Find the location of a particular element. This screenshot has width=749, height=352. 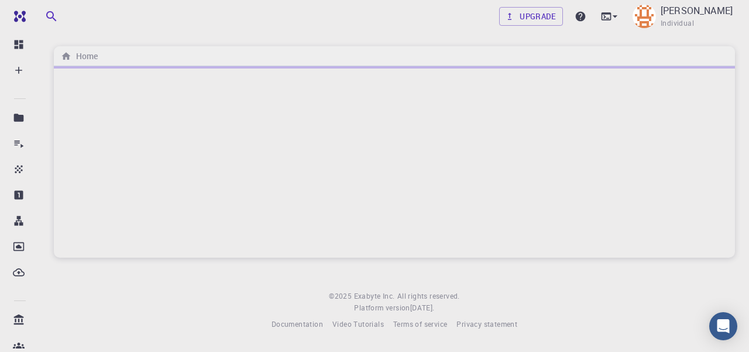

span: Terms of service is located at coordinates (420, 324).